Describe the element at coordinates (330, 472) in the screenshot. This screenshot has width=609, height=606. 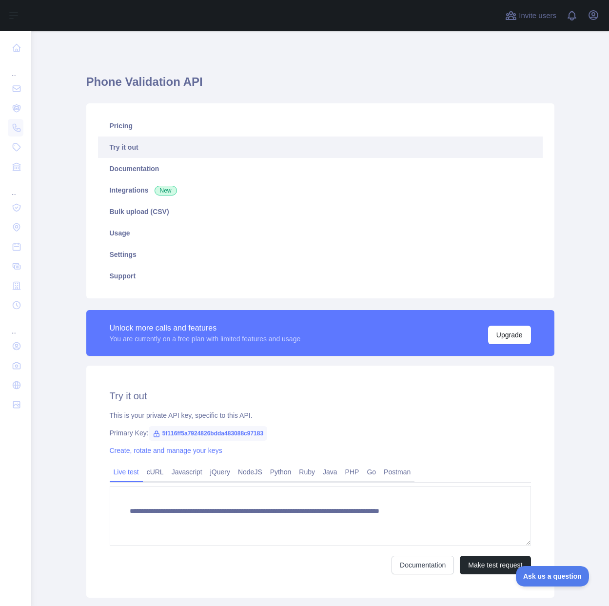
I see `a: Java` at that location.